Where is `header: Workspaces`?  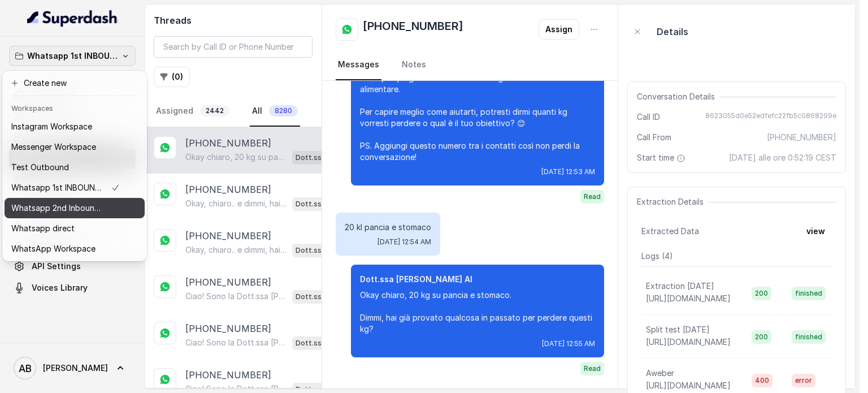
header: Workspaces is located at coordinates (75, 107).